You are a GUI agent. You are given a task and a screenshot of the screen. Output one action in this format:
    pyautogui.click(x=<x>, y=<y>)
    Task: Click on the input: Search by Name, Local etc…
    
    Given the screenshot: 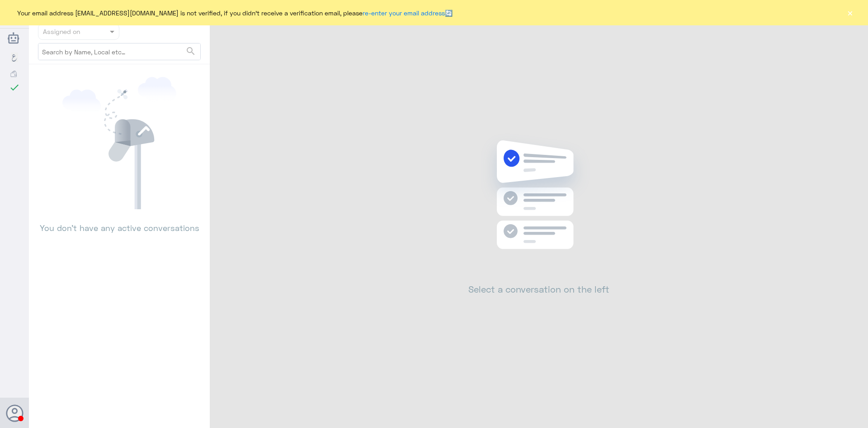 What is the action you would take?
    pyautogui.click(x=119, y=52)
    